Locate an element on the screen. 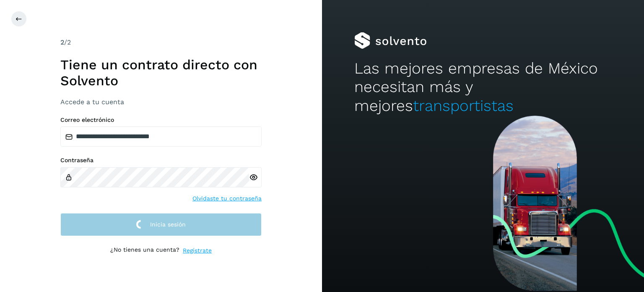  div: /2 is located at coordinates (161, 42).